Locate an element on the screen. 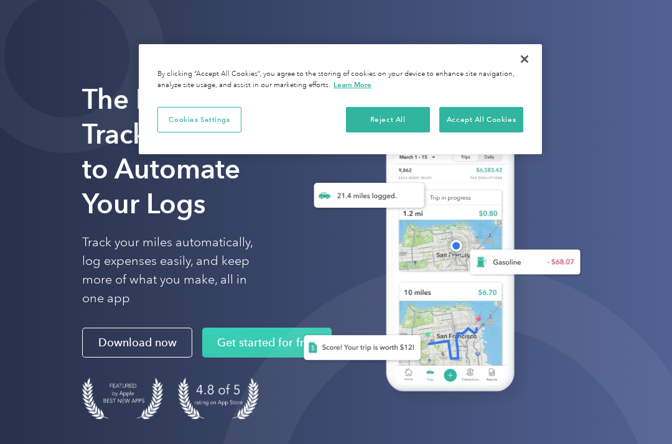 This screenshot has width=672, height=444. button: Cookies Settings is located at coordinates (199, 120).